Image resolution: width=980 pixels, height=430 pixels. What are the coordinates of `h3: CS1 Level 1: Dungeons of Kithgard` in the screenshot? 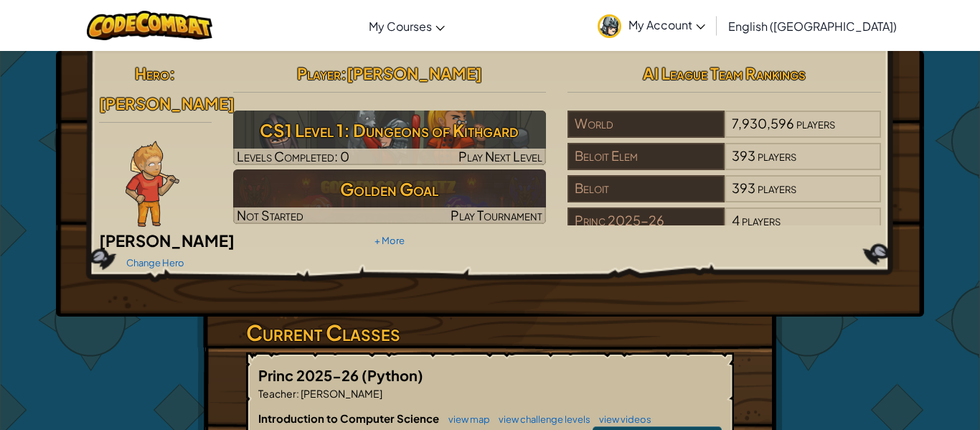 It's located at (390, 130).